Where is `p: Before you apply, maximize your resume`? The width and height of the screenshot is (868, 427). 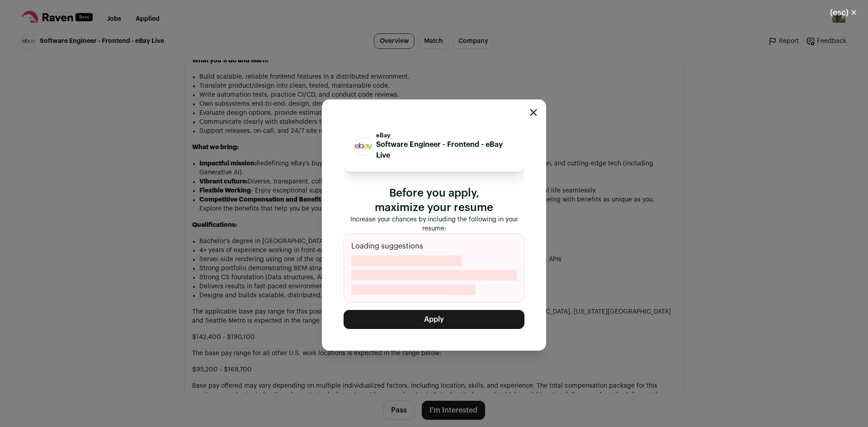 p: Before you apply, maximize your resume is located at coordinates (434, 200).